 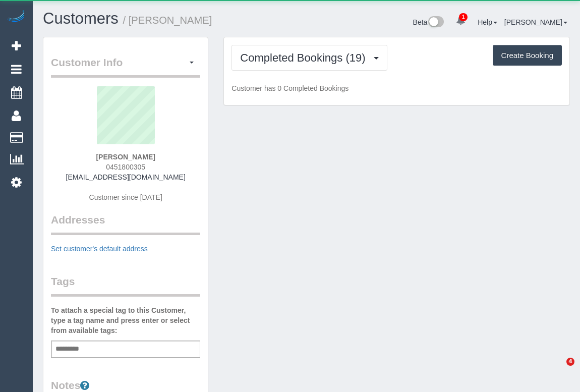 What do you see at coordinates (435, 23) in the screenshot?
I see `img: New interface` at bounding box center [435, 23].